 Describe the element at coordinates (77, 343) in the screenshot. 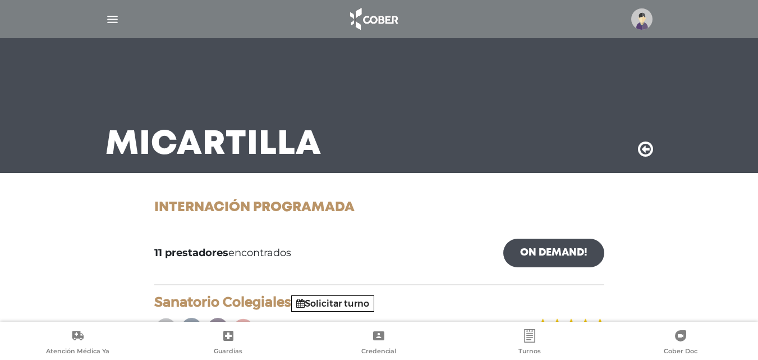

I see `a: Atención Médica Ya` at that location.